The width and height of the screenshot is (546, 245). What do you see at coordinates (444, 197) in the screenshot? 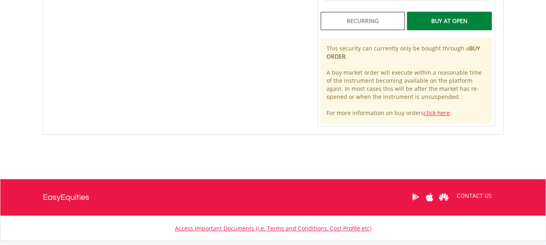
I see `a: Huawei` at bounding box center [444, 197].